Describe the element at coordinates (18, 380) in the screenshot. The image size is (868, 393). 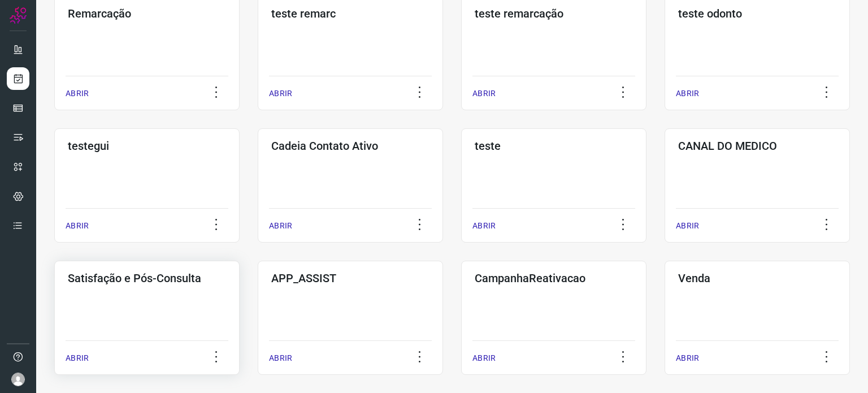
I see `img: avatar-user-boy.jpg` at that location.